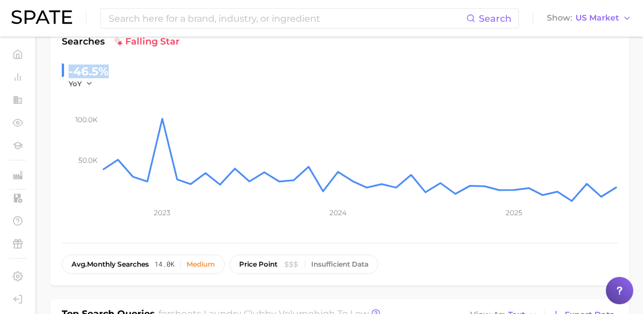  I want to click on tspan: 100.0k, so click(86, 119).